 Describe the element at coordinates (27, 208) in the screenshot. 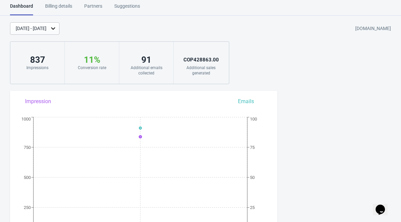

I see `tspan: 250` at that location.